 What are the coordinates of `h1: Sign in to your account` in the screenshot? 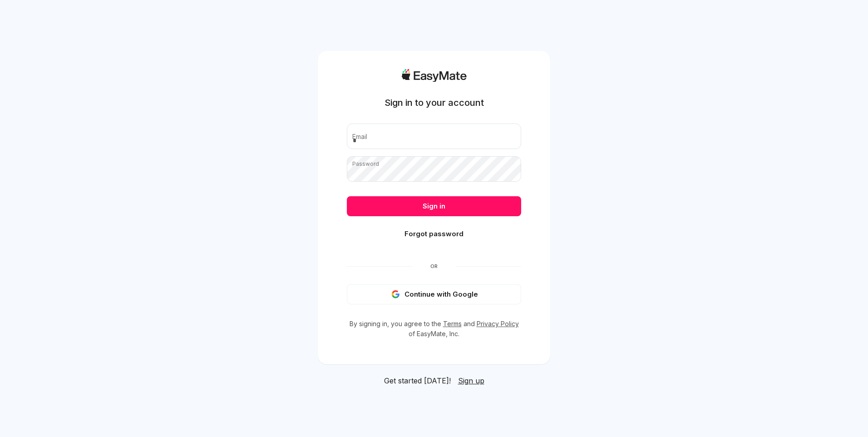 It's located at (434, 103).